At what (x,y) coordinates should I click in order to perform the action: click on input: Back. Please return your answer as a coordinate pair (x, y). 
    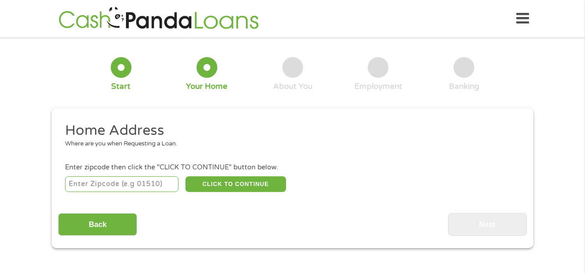
    Looking at the image, I should click on (97, 225).